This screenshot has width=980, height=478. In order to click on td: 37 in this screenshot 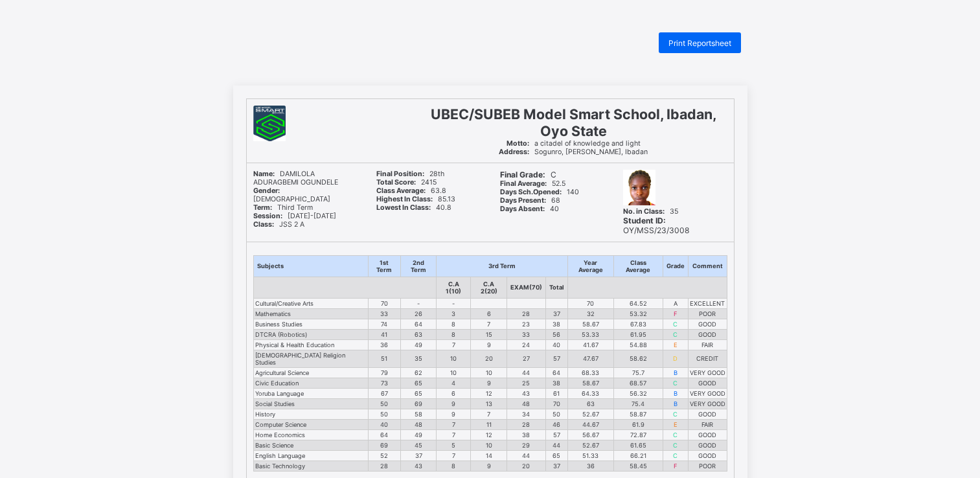, I will do `click(557, 313)`.